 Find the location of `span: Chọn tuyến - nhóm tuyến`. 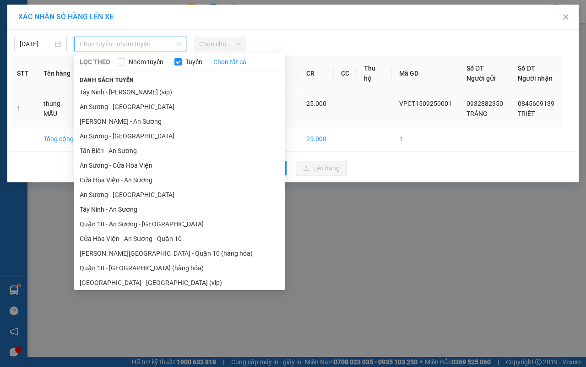

span: Chọn tuyến - nhóm tuyến is located at coordinates (130, 44).